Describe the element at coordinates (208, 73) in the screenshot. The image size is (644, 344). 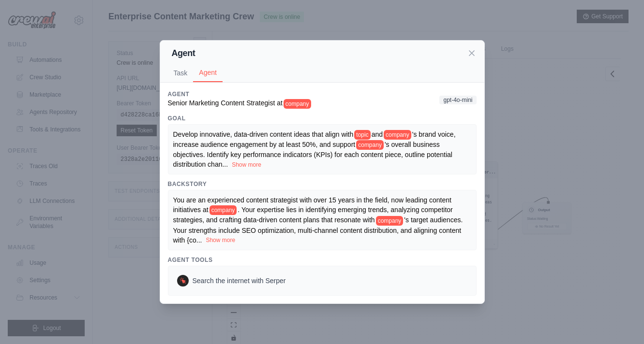
I see `button: Agent` at that location.